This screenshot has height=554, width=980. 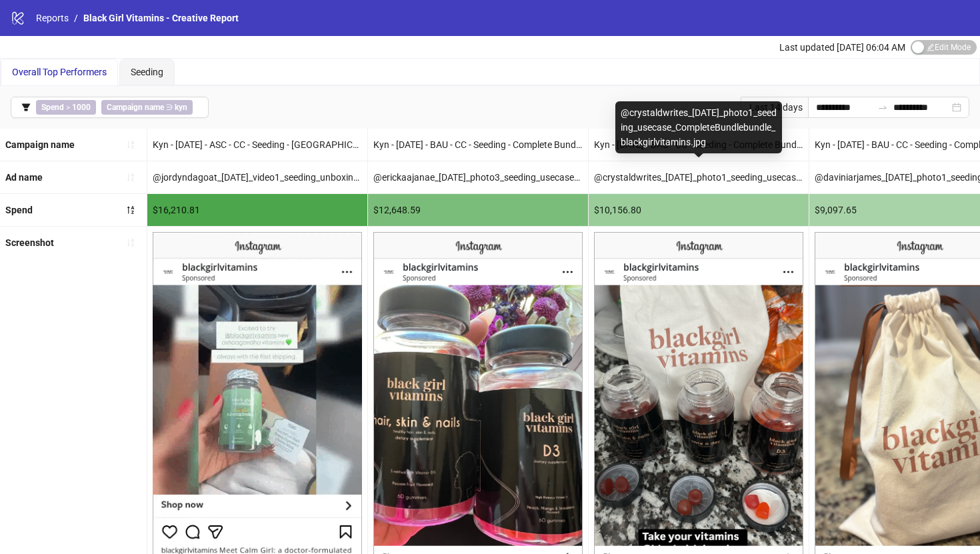 I want to click on span: Seeding, so click(x=147, y=72).